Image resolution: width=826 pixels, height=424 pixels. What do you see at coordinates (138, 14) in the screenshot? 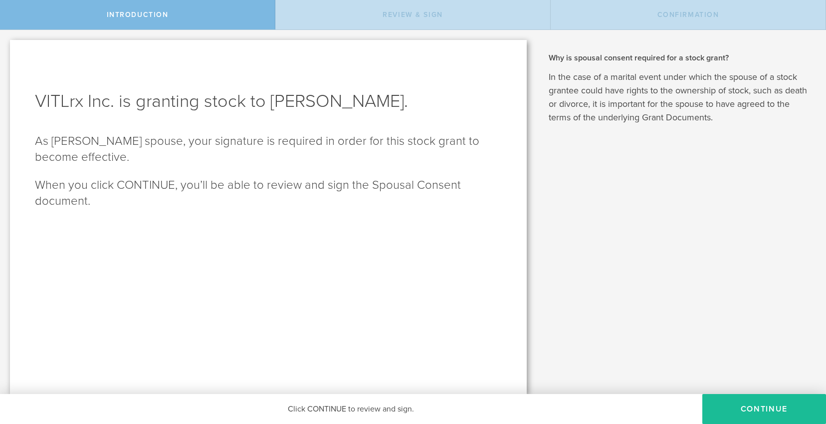
I see `span: Introduction` at bounding box center [138, 14].